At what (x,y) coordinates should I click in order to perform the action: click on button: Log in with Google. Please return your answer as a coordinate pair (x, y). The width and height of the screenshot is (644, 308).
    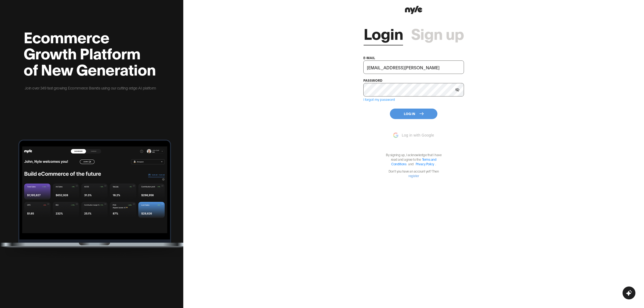
    Looking at the image, I should click on (413, 135).